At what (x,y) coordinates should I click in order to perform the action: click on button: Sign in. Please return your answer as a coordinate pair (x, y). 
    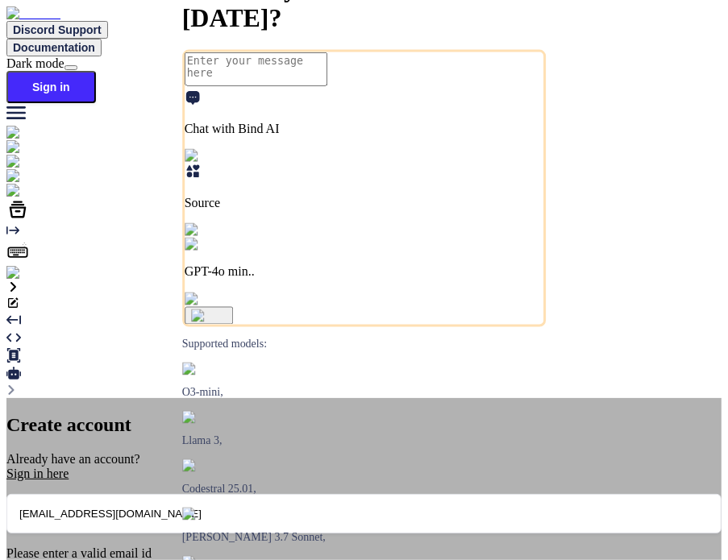
    Looking at the image, I should click on (51, 87).